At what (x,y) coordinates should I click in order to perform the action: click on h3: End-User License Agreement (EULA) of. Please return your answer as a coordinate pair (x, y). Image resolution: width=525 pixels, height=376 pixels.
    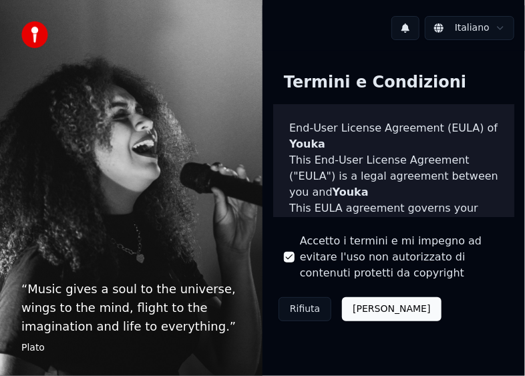
    Looking at the image, I should click on (394, 136).